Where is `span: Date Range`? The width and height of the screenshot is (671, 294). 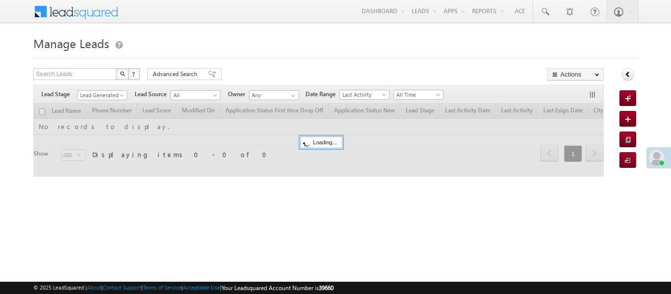
span: Date Range is located at coordinates (322, 94).